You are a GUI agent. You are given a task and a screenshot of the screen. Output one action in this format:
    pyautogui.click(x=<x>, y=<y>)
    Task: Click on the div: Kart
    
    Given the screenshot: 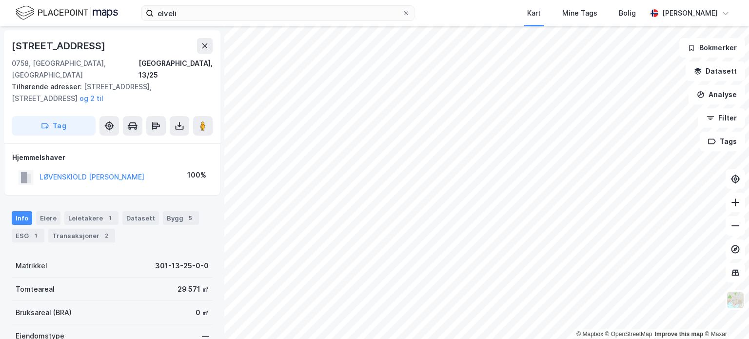 What is the action you would take?
    pyautogui.click(x=534, y=13)
    